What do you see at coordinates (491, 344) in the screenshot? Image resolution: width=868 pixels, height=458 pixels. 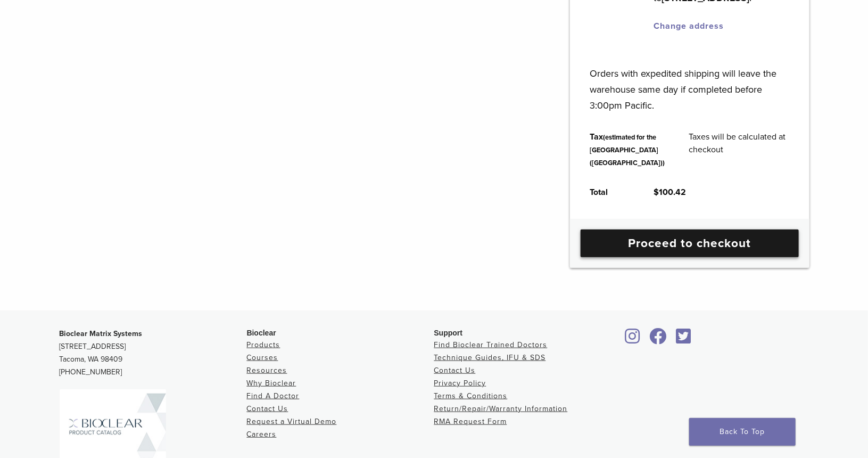 I see `a: Find Bioclear Trained Doctors` at bounding box center [491, 344].